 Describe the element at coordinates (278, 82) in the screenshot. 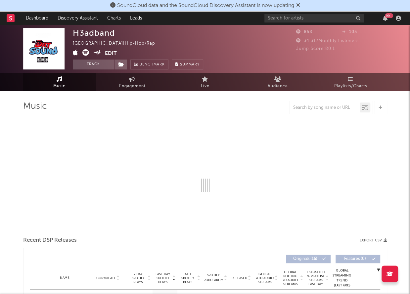

I see `a: Audience` at that location.